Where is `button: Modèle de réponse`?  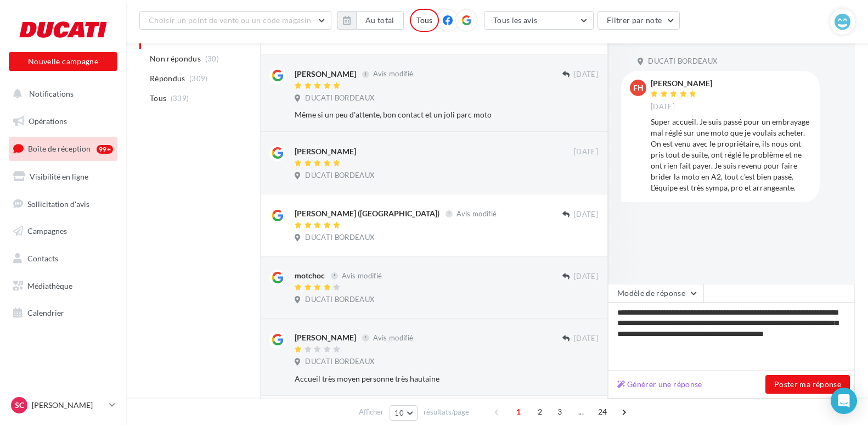
button: Modèle de réponse is located at coordinates (655, 293).